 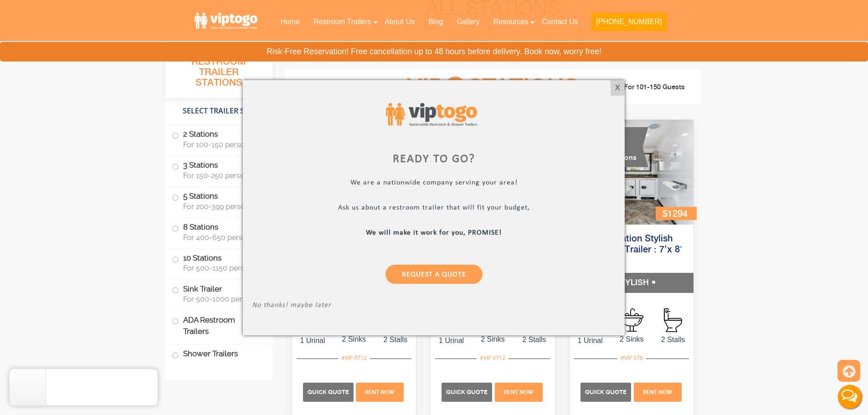 What do you see at coordinates (434, 274) in the screenshot?
I see `a: Request a Quote` at bounding box center [434, 274].